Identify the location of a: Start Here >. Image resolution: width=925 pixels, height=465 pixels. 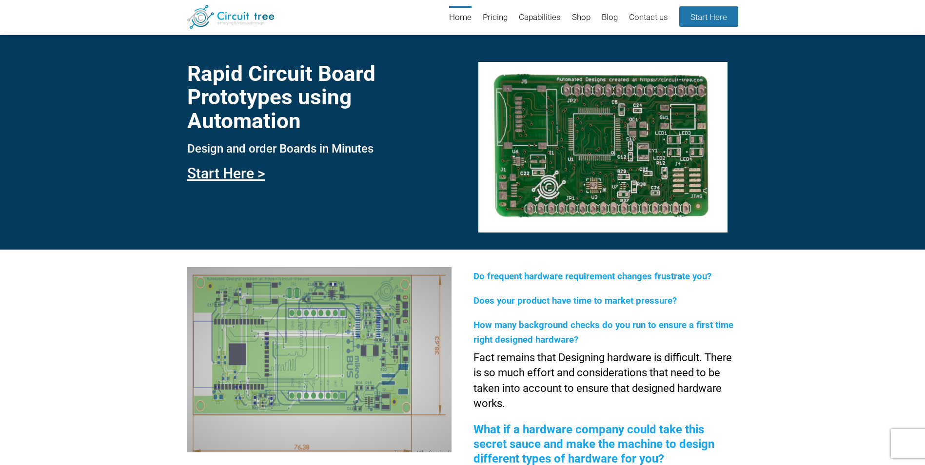
(226, 173).